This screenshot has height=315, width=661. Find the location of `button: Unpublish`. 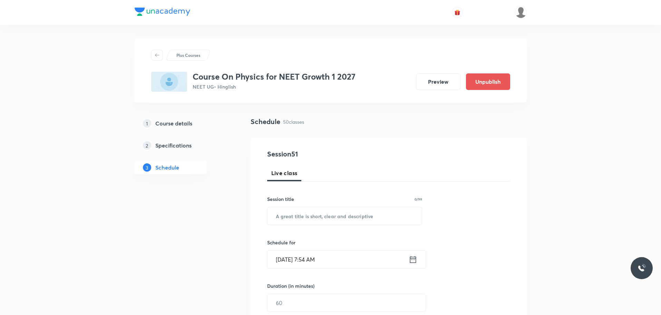

button: Unpublish is located at coordinates (488, 82).